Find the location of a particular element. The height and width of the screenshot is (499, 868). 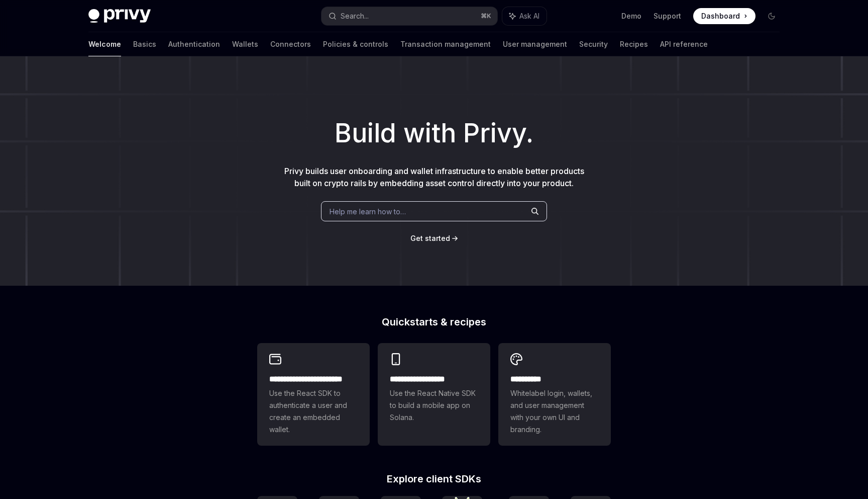

a: Get started is located at coordinates (430, 238).